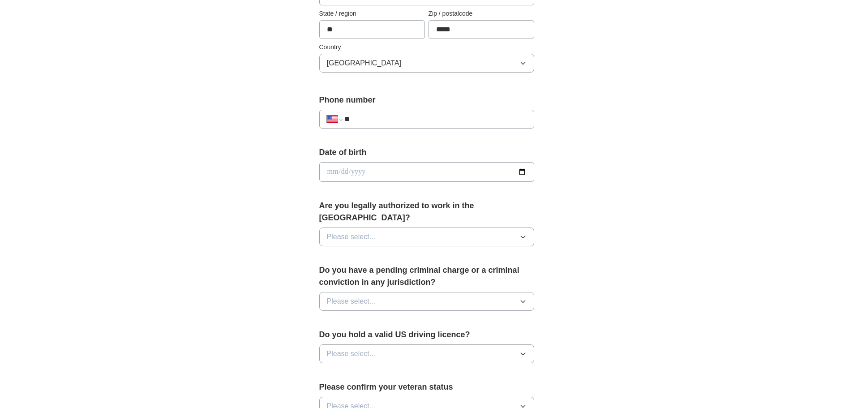  What do you see at coordinates (482, 13) in the screenshot?
I see `label: Zip / postalcode` at bounding box center [482, 13].